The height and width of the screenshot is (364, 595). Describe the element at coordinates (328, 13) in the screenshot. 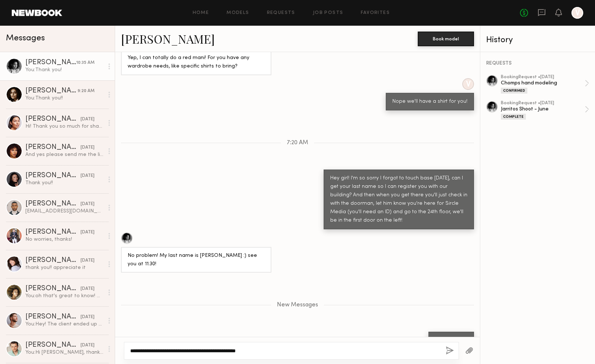

I see `a: Job Posts` at that location.